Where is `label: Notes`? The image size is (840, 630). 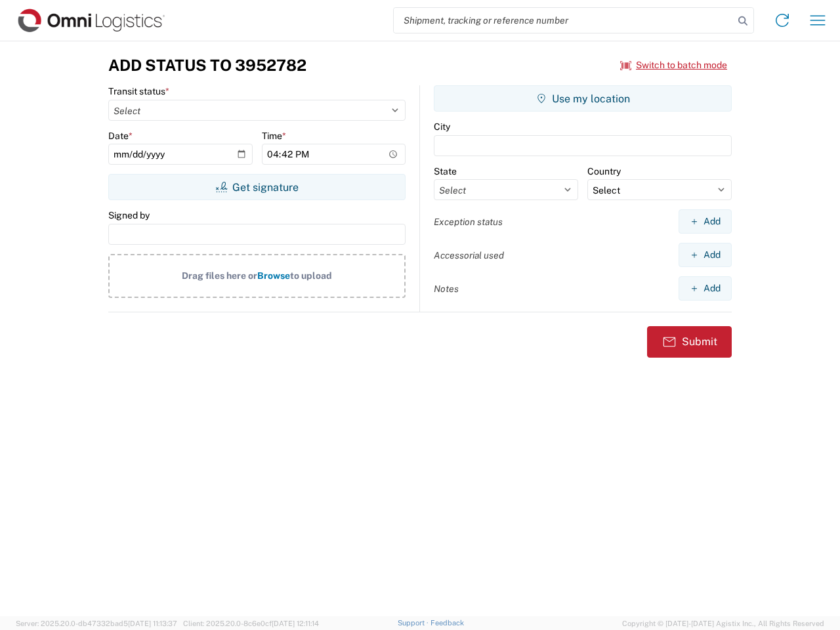 label: Notes is located at coordinates (446, 289).